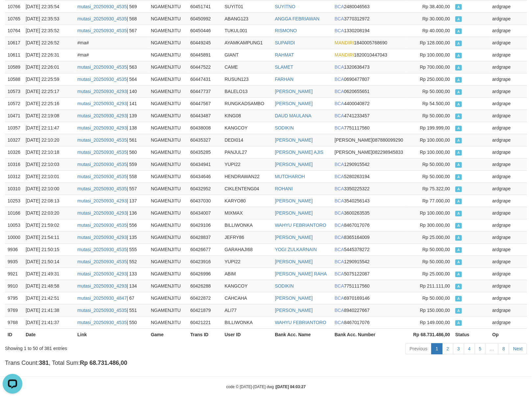  What do you see at coordinates (14, 164) in the screenshot?
I see `td: 10316` at bounding box center [14, 164].